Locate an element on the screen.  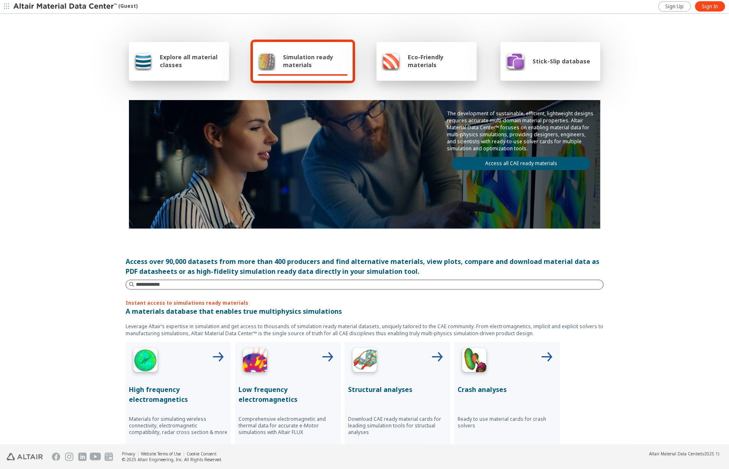
p: Low frequency electromagnetics is located at coordinates (288, 395).